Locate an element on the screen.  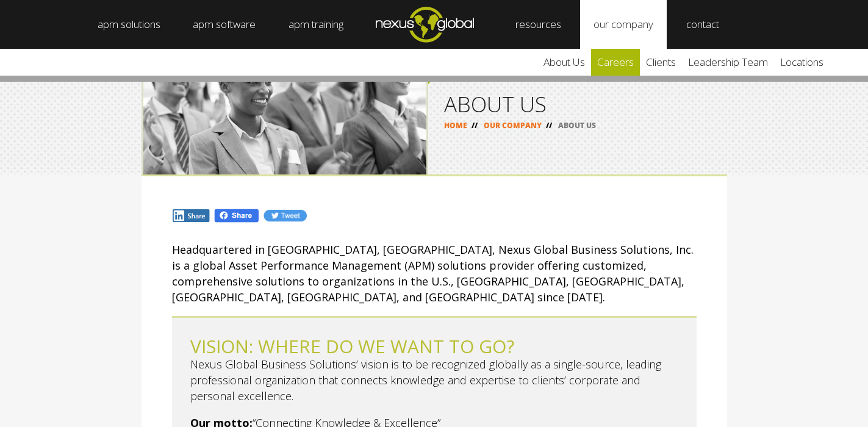
a: HOME is located at coordinates (455, 125).